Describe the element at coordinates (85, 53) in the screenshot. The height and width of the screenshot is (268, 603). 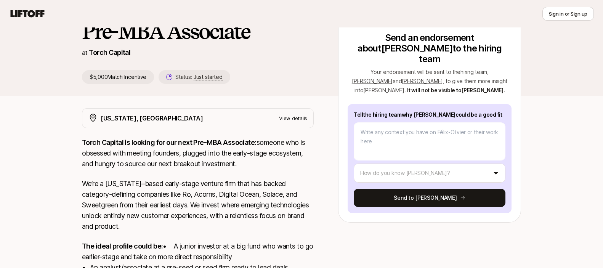
I see `p: at` at that location.